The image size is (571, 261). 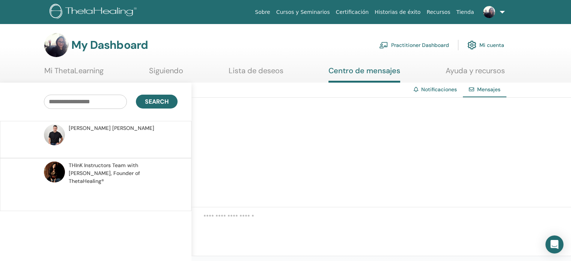 I want to click on a: Certificación, so click(x=352, y=12).